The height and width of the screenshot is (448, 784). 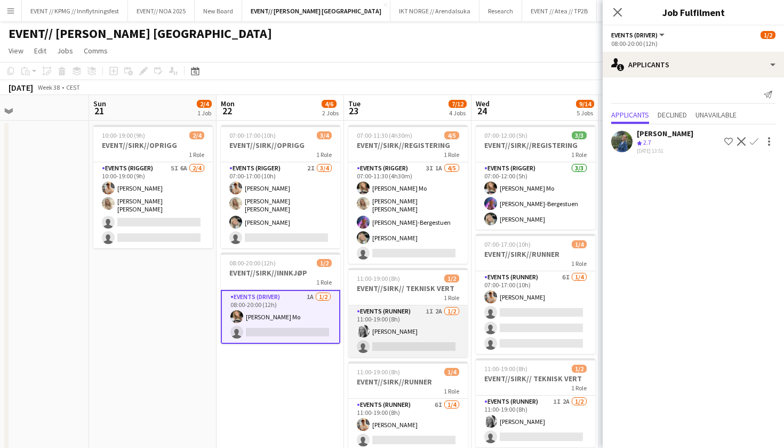 I want to click on span: 4/6, so click(x=329, y=104).